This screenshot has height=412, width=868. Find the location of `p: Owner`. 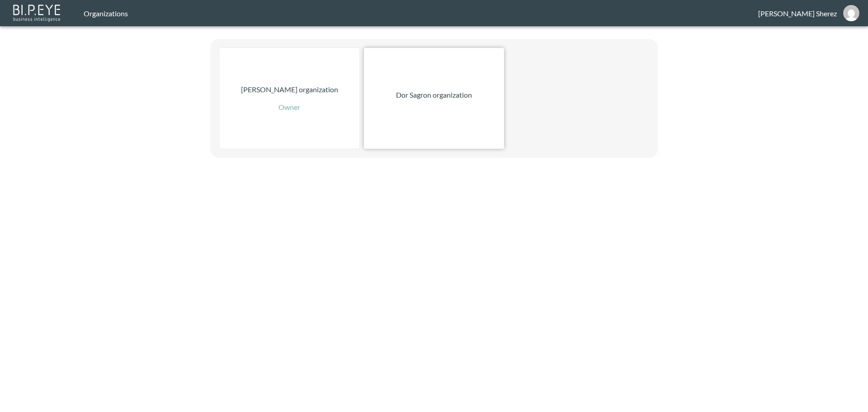

p: Owner is located at coordinates (290, 107).